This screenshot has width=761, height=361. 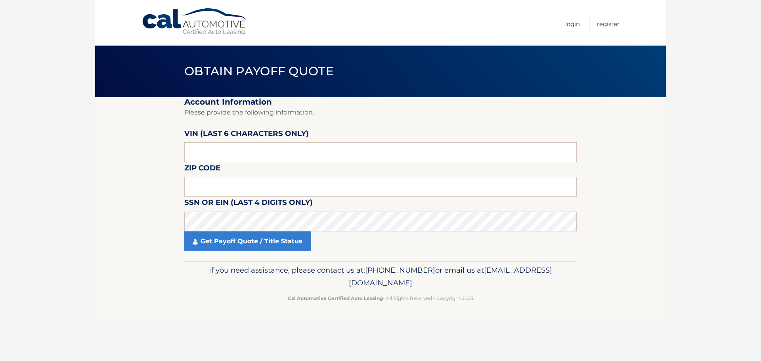 What do you see at coordinates (195, 22) in the screenshot?
I see `a: Cal Automotive` at bounding box center [195, 22].